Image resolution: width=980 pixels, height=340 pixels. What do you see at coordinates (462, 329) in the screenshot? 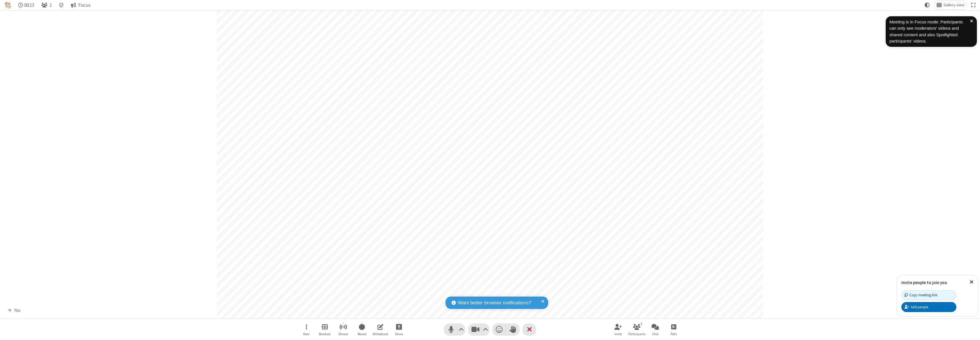
I see `button: Audio settings` at bounding box center [462, 329].